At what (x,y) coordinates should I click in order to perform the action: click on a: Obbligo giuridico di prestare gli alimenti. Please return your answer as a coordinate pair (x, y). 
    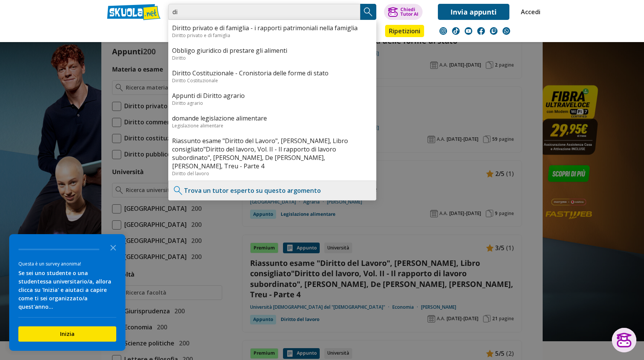
    Looking at the image, I should click on (273, 50).